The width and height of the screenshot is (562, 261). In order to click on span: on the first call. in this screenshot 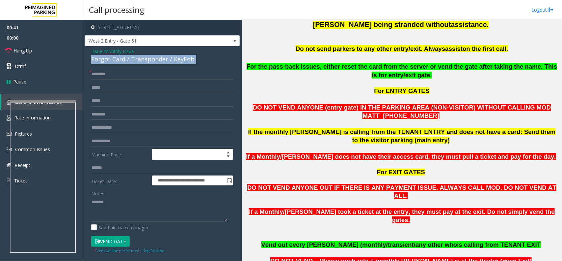, I will do `click(486, 48)`.